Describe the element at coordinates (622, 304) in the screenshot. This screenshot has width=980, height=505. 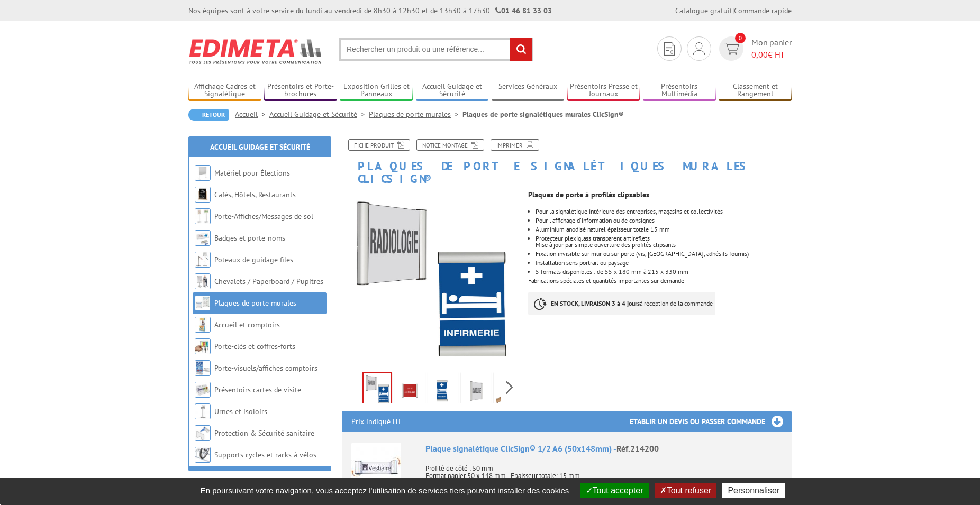
I see `p: à réception de la commande` at that location.